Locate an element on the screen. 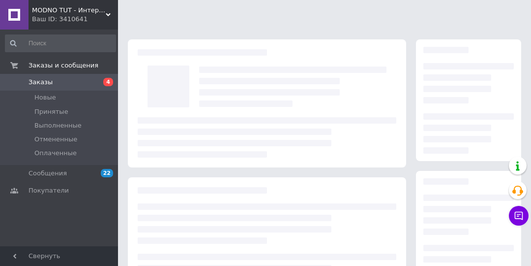  span: Новые is located at coordinates (45, 97).